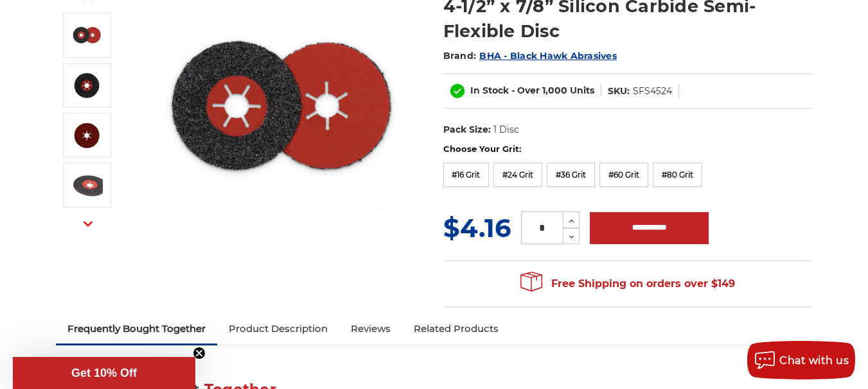 Image resolution: width=868 pixels, height=389 pixels. What do you see at coordinates (554, 91) in the screenshot?
I see `span: 1,000` at bounding box center [554, 91].